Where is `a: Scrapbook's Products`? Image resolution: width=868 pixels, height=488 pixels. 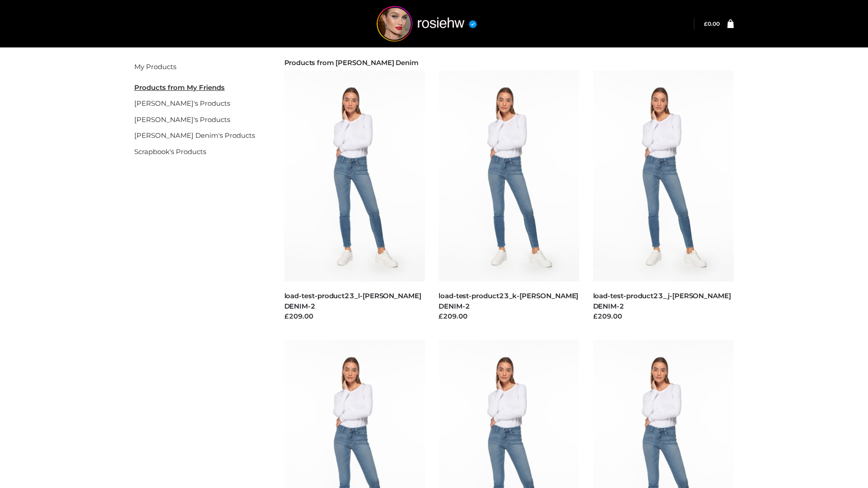 a: Scrapbook's Products is located at coordinates (170, 151).